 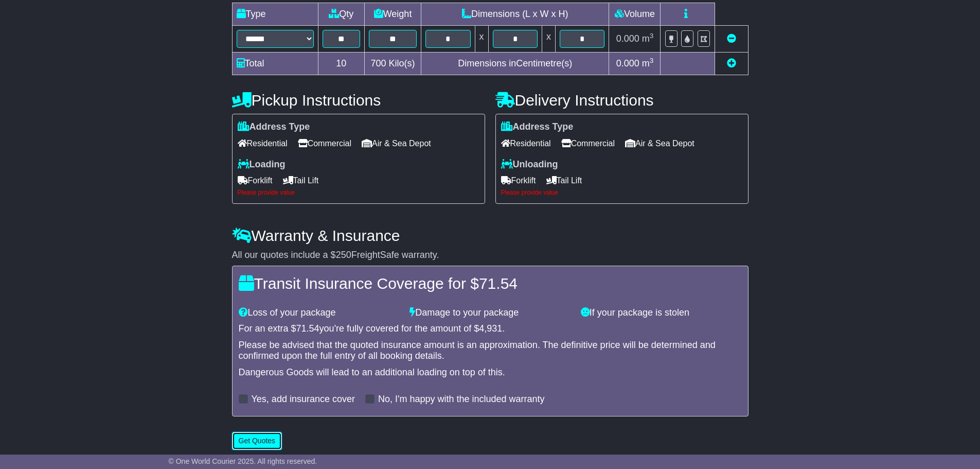 I want to click on div: All our quotes include a $ FreightSafe warranty., so click(x=490, y=255).